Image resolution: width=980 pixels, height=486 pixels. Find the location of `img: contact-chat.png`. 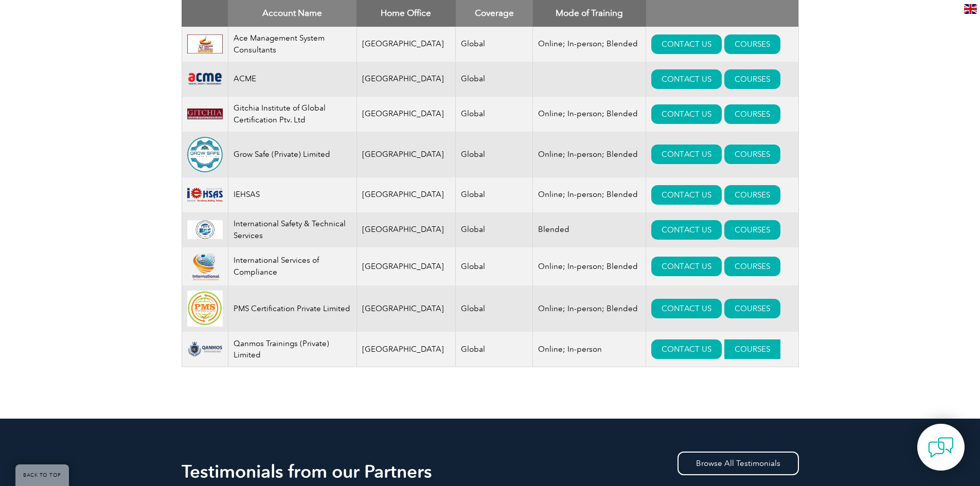

img: contact-chat.png is located at coordinates (941, 448).